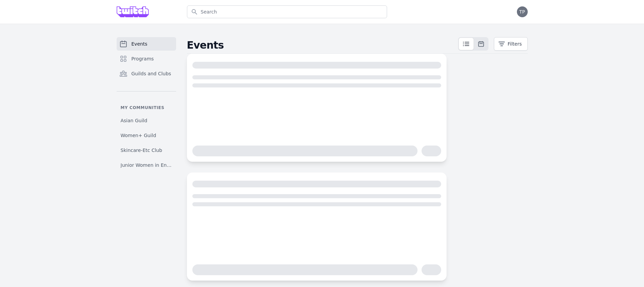 The image size is (644, 287). Describe the element at coordinates (147, 165) in the screenshot. I see `span: Junior Women in Engineering Club` at that location.